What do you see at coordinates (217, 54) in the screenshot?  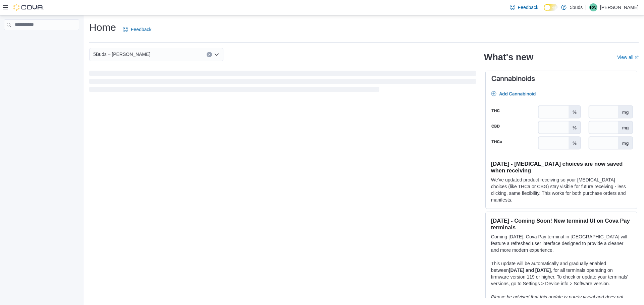 I see `button: Open list of options` at bounding box center [217, 54].